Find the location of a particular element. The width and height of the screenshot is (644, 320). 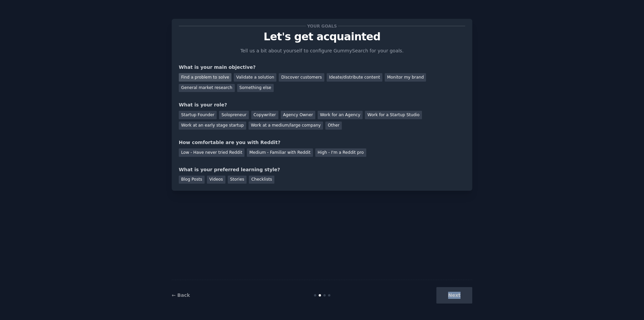

p: Let's get acquainted is located at coordinates (322, 37).